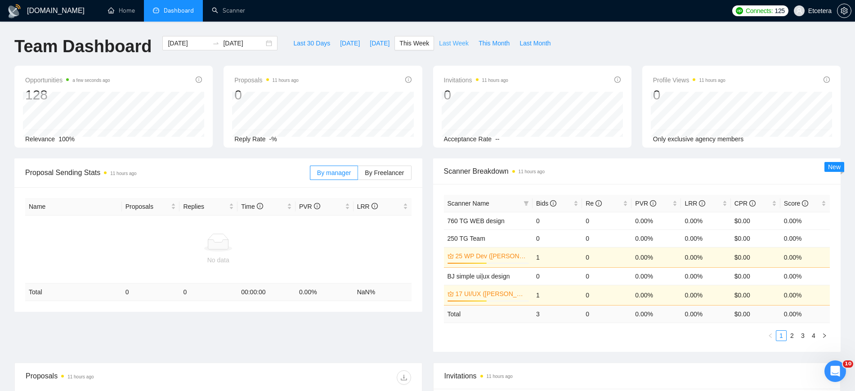 This screenshot has height=391, width=855. I want to click on span: Proposal Sending Stats, so click(167, 172).